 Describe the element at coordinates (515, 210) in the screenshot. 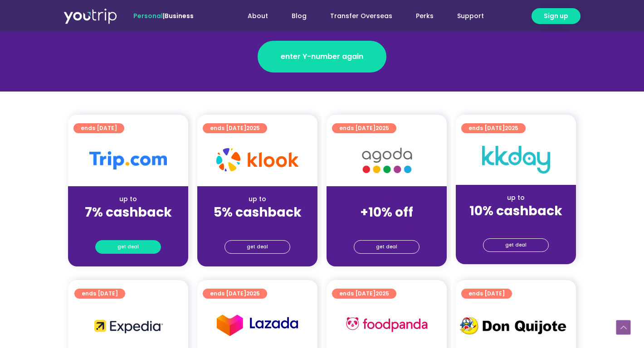

I see `strong: 10% cashback` at that location.